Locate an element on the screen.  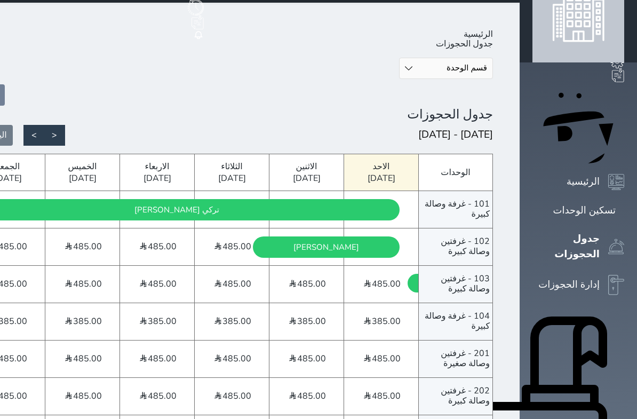
span: الاحد is located at coordinates (382, 167).